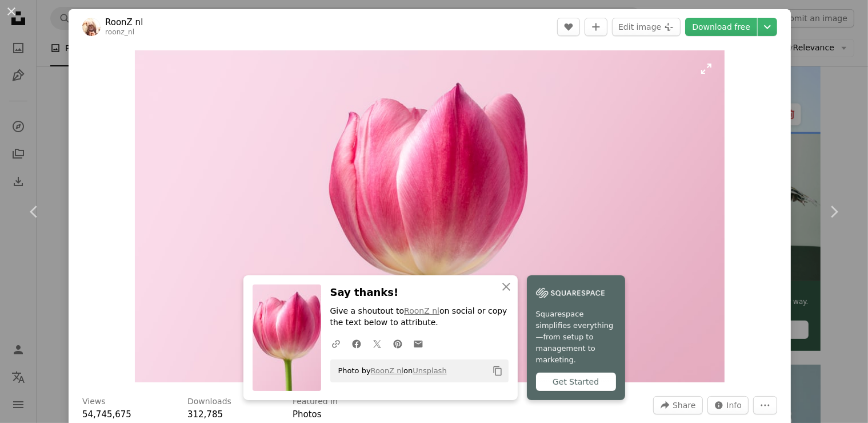 Image resolution: width=868 pixels, height=423 pixels. I want to click on img: Go to RoonZ nl's profile, so click(91, 27).